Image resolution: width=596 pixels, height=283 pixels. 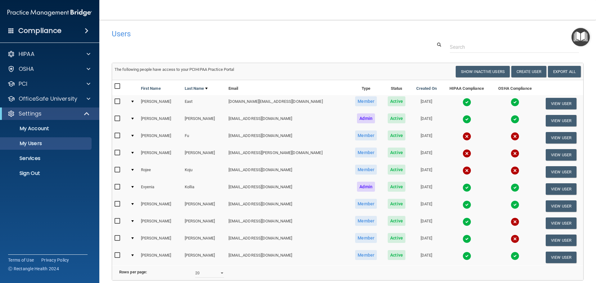 What do you see at coordinates (581, 37) in the screenshot?
I see `button: Open Resource Center` at bounding box center [581, 37].